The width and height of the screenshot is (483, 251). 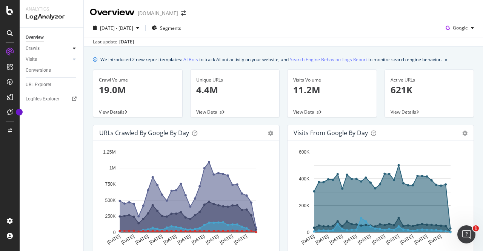 What do you see at coordinates (304, 206) in the screenshot?
I see `text: 200K` at bounding box center [304, 206].